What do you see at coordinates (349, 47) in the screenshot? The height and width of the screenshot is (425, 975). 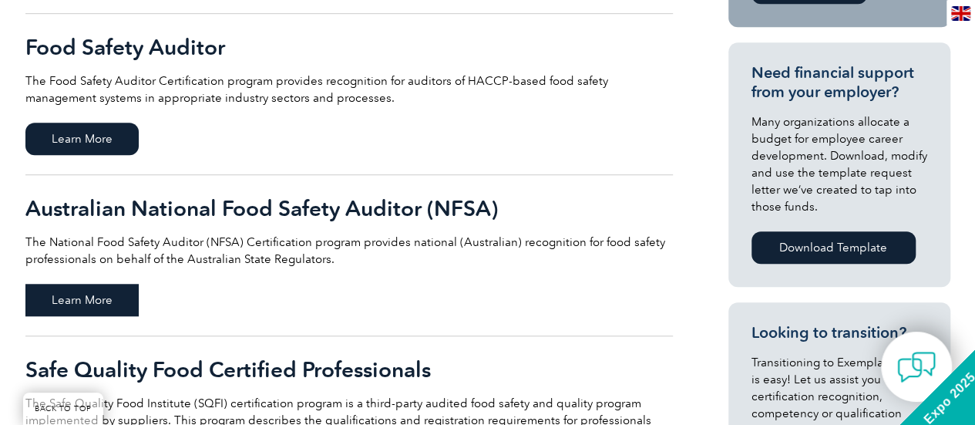 I see `h2: Food Safety Auditor` at bounding box center [349, 47].